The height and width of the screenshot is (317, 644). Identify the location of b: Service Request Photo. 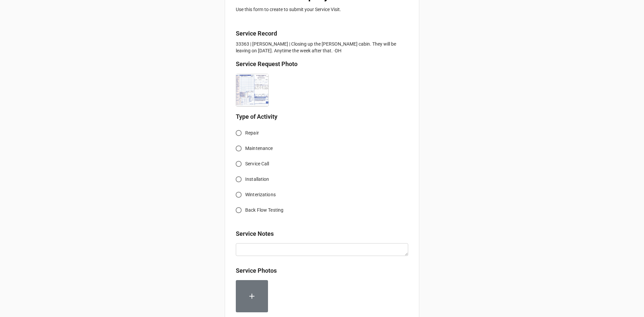
(266, 64).